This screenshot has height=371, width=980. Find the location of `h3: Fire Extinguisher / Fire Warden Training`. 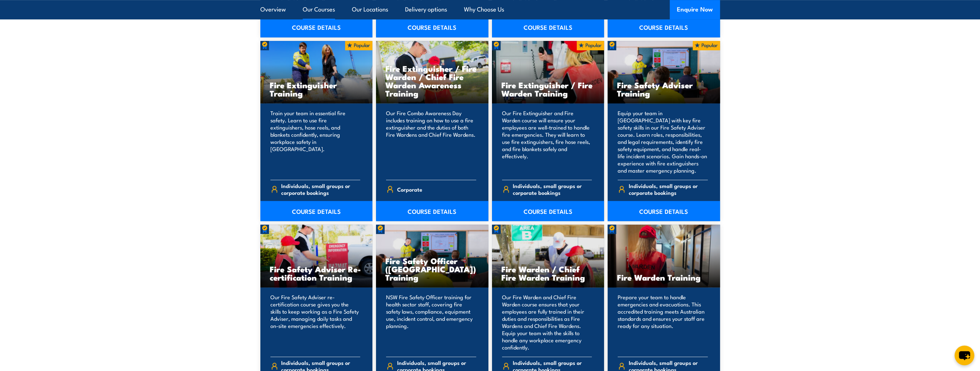

h3: Fire Extinguisher / Fire Warden Training is located at coordinates (548, 89).